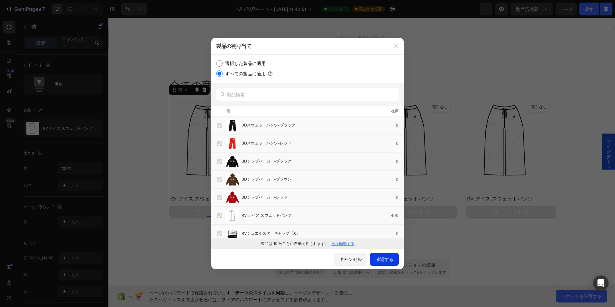  What do you see at coordinates (244, 63) in the screenshot?
I see `label: 選択した製品に適用` at bounding box center [244, 63].